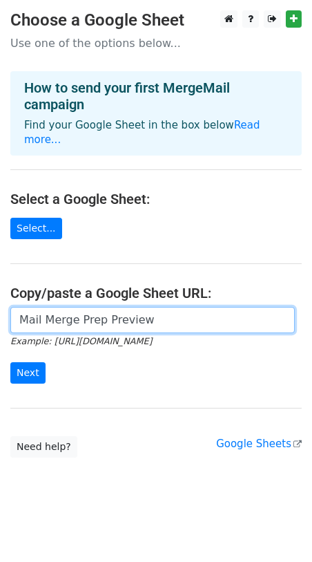 The image size is (312, 562). What do you see at coordinates (36, 228) in the screenshot?
I see `a: Select...` at bounding box center [36, 228].